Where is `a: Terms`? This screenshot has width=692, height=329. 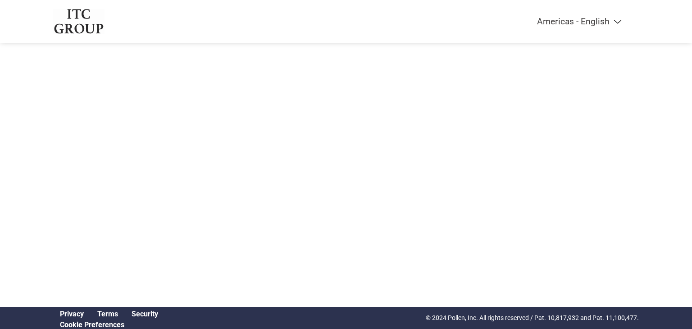
a: Terms is located at coordinates (108, 314).